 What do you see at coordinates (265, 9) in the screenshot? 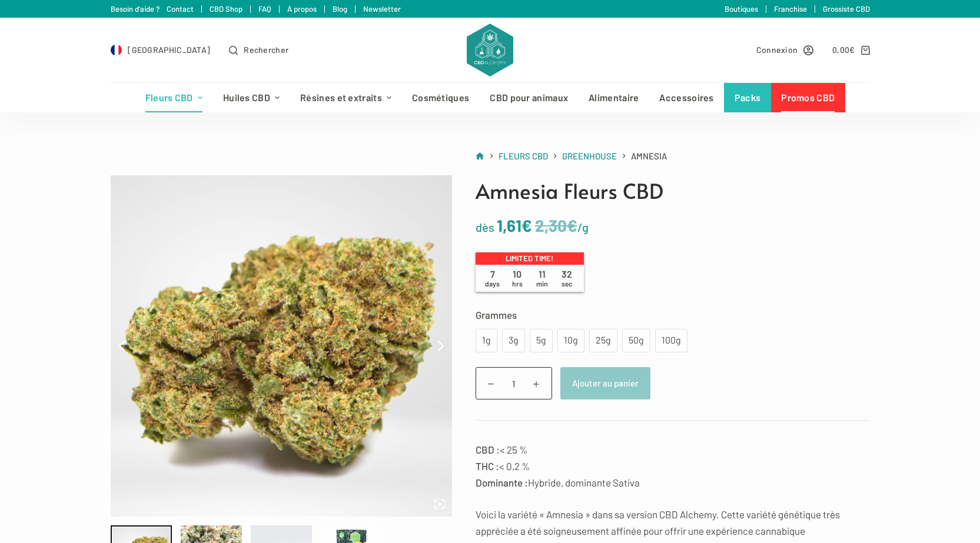
I see `a: FAQ` at bounding box center [265, 9].